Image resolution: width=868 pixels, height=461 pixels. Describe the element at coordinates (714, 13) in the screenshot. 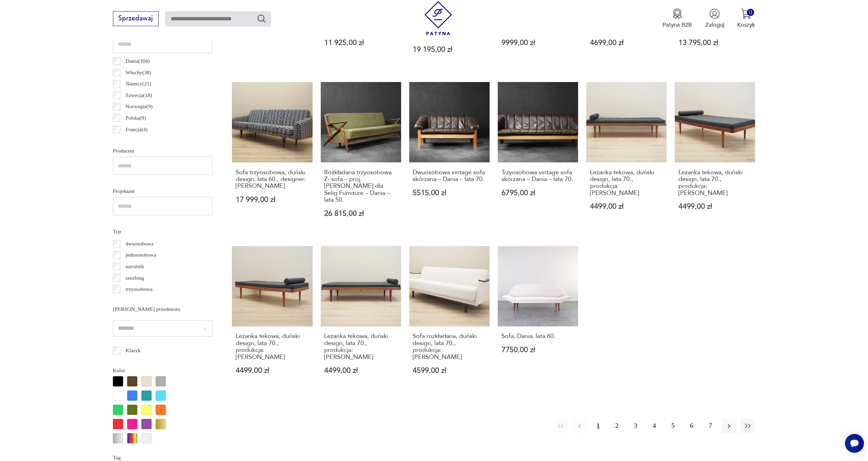

I see `img: Ikonka użytkownika` at that location.